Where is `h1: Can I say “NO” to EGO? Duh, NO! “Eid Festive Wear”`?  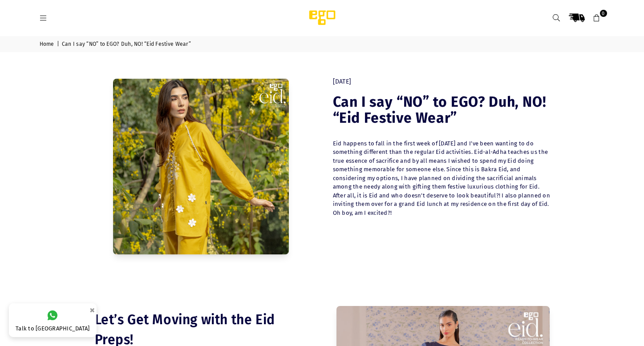
h1: Can I say “NO” to EGO? Duh, NO! “Eid Festive Wear” is located at coordinates (443, 110).